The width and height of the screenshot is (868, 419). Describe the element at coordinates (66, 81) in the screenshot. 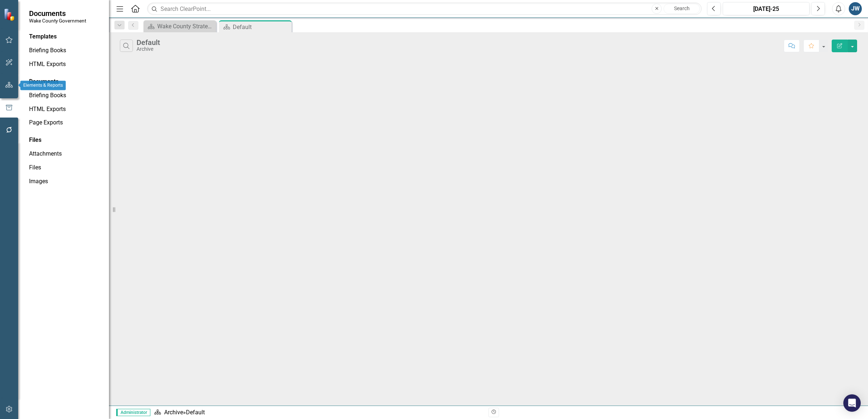

I see `div: Documents` at that location.